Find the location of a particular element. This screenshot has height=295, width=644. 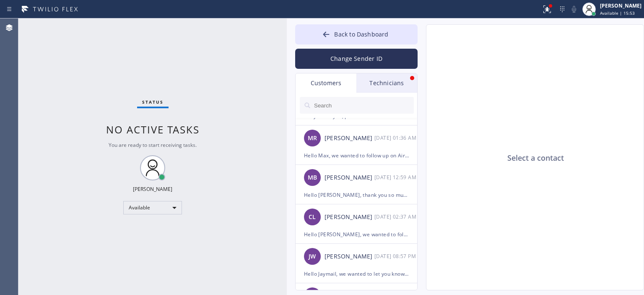

div: Available is located at coordinates (153, 208).